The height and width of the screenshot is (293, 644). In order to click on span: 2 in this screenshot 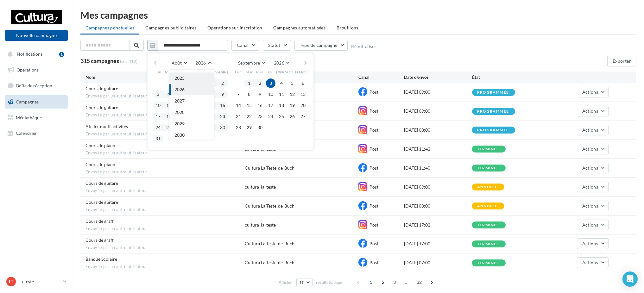, I will do `click(383, 282)`.